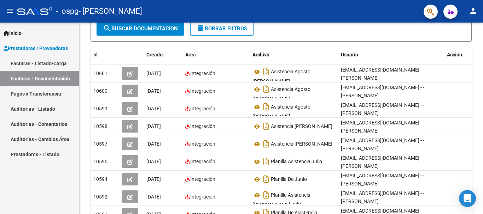 This screenshot has height=214, width=483. I want to click on span: Id, so click(95, 55).